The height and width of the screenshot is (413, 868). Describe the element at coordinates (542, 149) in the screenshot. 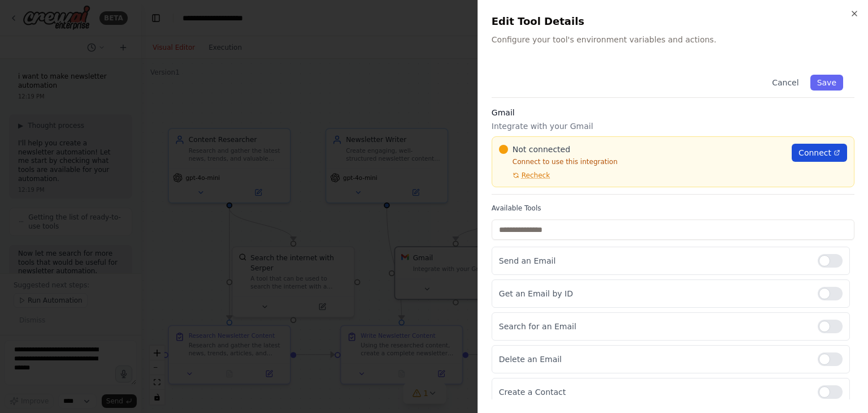

I see `span: Not connected` at that location.